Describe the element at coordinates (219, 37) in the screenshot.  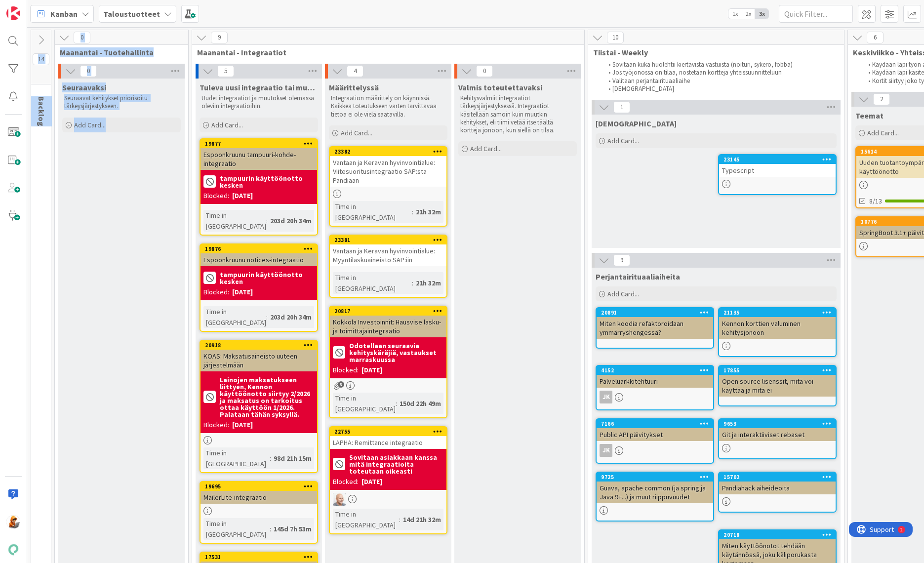
I see `span: 9` at that location.